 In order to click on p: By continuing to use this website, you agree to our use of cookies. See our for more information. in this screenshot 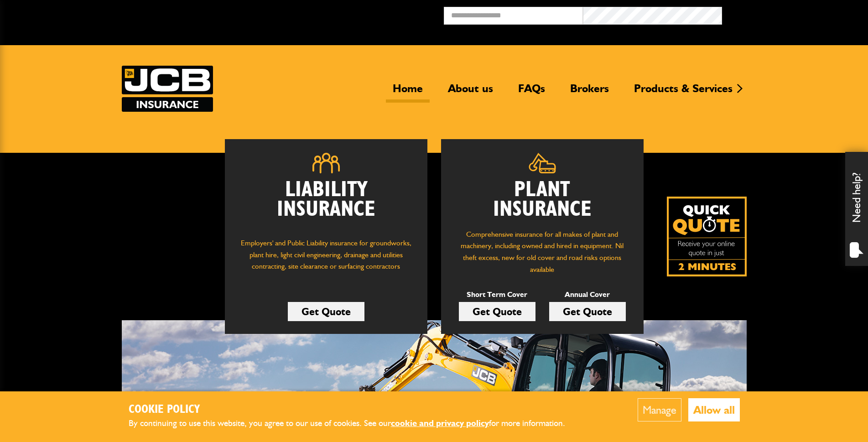, I will do `click(355, 423)`.